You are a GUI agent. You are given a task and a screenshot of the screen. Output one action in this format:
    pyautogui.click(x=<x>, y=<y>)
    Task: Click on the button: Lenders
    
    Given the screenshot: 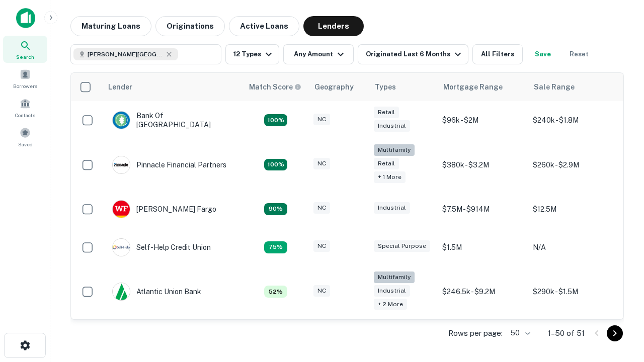 What is the action you would take?
    pyautogui.click(x=334, y=26)
    